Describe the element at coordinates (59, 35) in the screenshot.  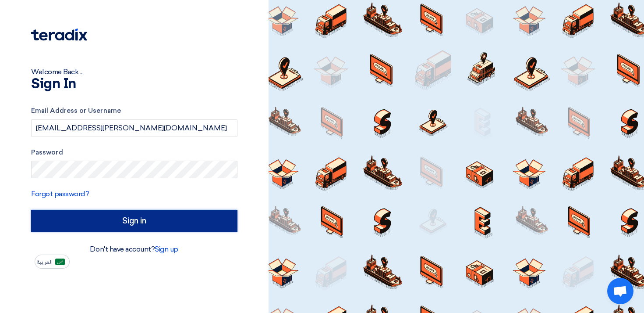
I see `img: Teradix logo` at that location.